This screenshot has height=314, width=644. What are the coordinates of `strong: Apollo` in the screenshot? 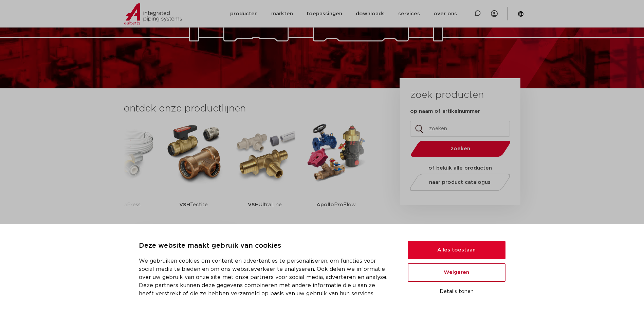 It's located at (325, 205).